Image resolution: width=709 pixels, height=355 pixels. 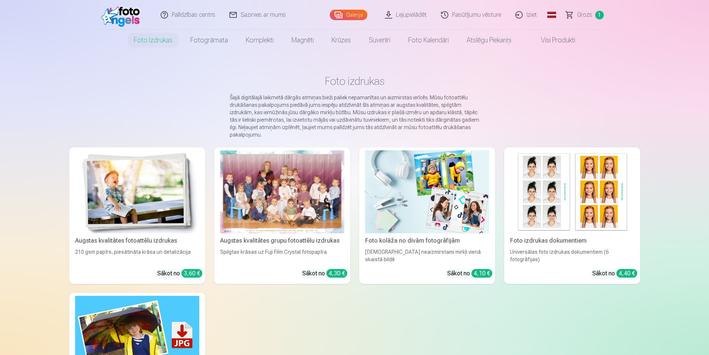 I want to click on div: 3,60 €, so click(x=192, y=273).